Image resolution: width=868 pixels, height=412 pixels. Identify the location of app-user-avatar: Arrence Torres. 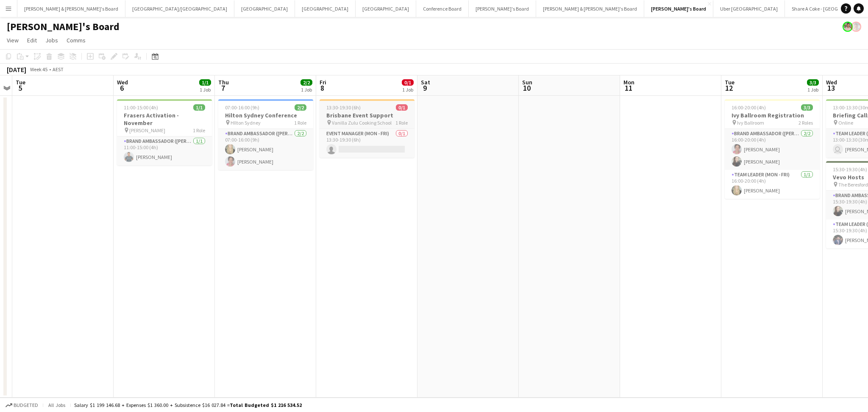
(847, 27).